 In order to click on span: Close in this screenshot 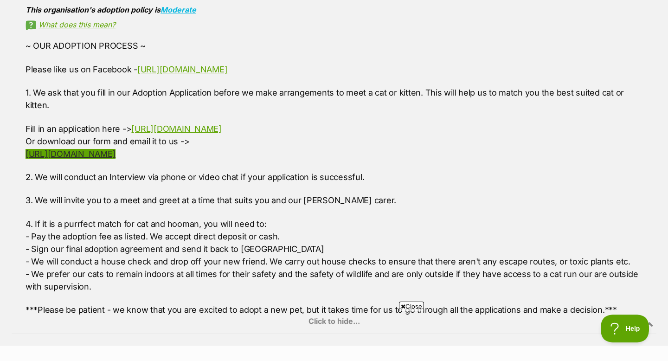, I will do `click(411, 306)`.